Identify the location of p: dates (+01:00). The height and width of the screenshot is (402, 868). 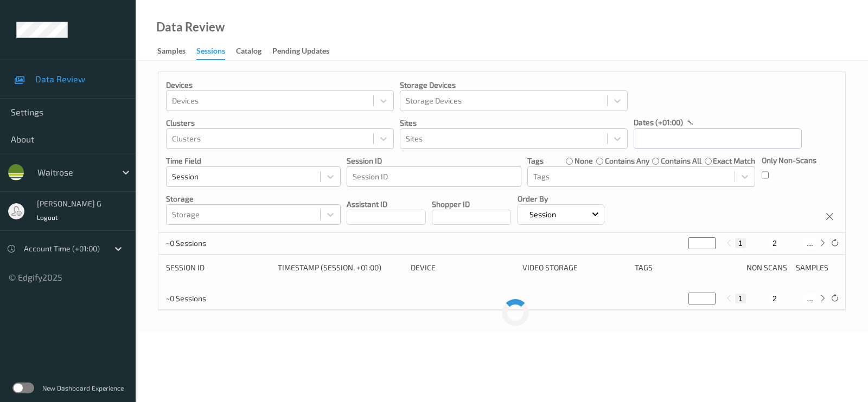
(658, 123).